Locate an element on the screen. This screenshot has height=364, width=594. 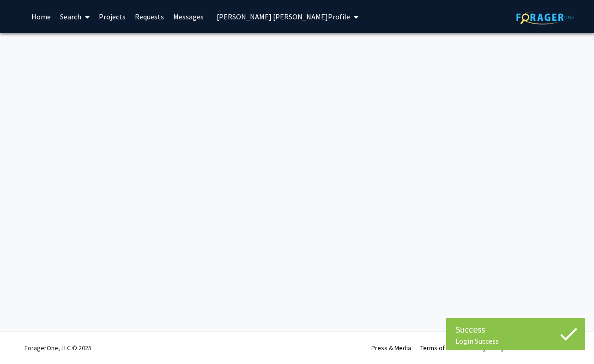
img: ForagerOne Logo is located at coordinates (545, 17).